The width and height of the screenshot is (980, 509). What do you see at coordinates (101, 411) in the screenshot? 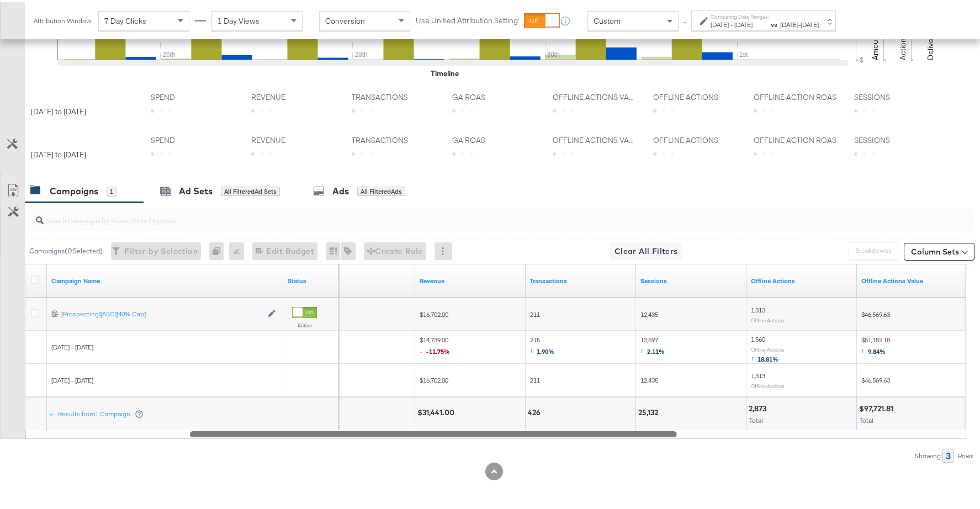
I see `div: Results from 1 Campaign` at bounding box center [101, 411].